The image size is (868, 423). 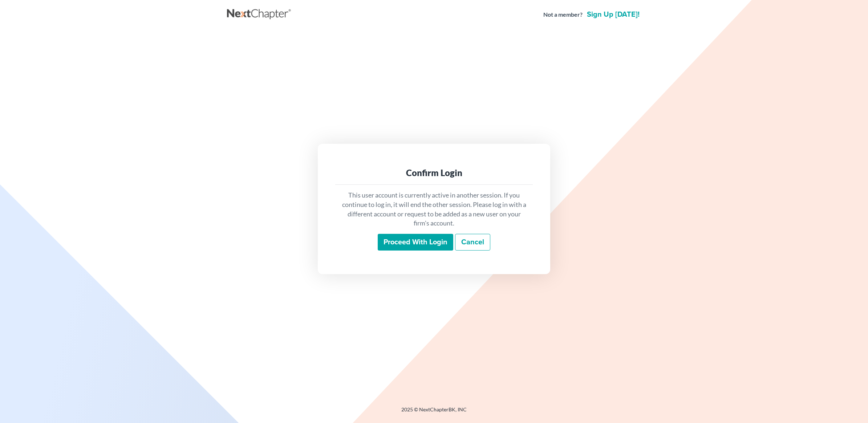 I want to click on input: Proceed with login, so click(x=415, y=242).